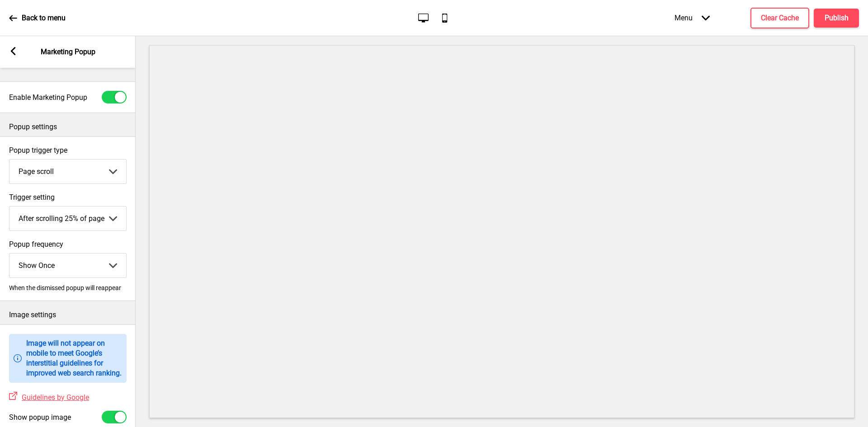 This screenshot has height=427, width=868. Describe the element at coordinates (836, 18) in the screenshot. I see `button: Publish` at that location.